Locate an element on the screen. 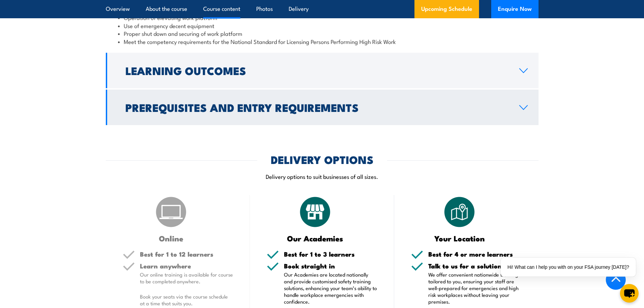  h3: Online is located at coordinates (171, 238).